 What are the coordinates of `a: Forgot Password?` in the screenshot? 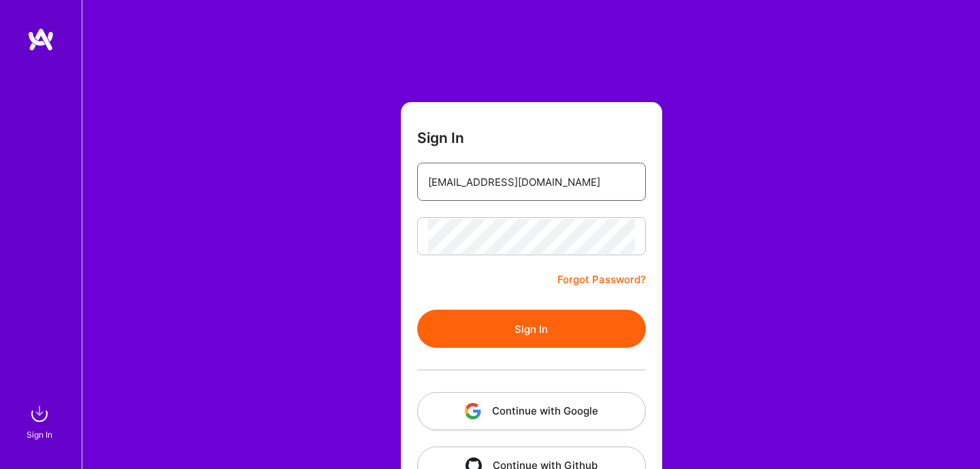 It's located at (602, 280).